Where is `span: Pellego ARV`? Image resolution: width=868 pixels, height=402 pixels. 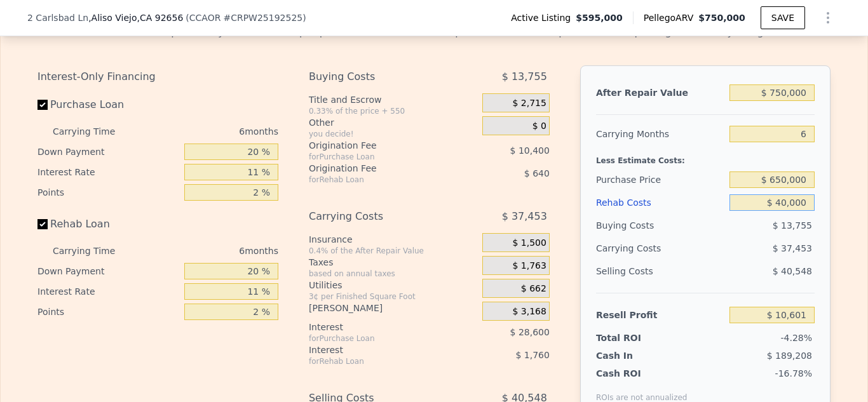 span: Pellego ARV is located at coordinates (671, 18).